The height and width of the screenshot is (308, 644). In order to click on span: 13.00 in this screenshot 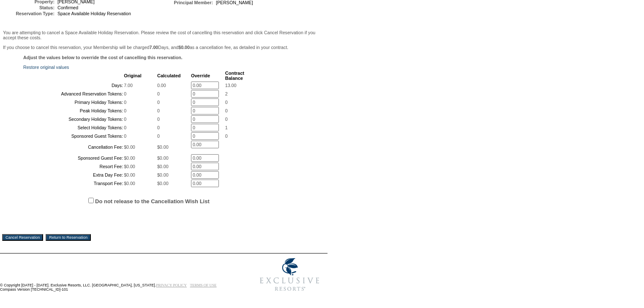, I will do `click(231, 85)`.